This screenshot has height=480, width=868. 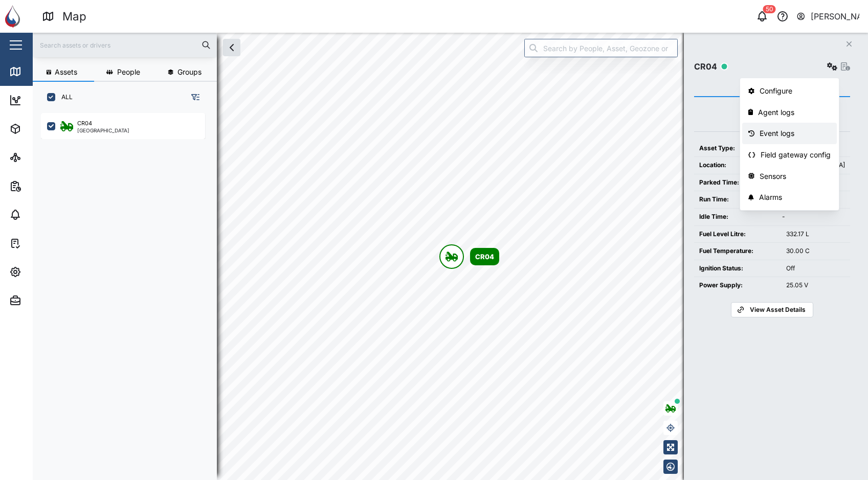 What do you see at coordinates (50, 101) in the screenshot?
I see `div: Dashboard` at bounding box center [50, 101].